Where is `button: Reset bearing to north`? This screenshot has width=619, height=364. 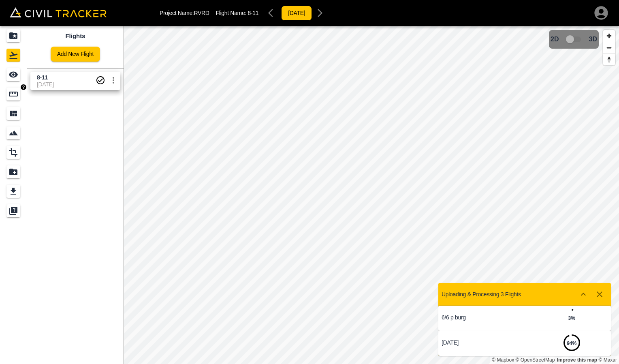
button: Reset bearing to north is located at coordinates (609, 59).